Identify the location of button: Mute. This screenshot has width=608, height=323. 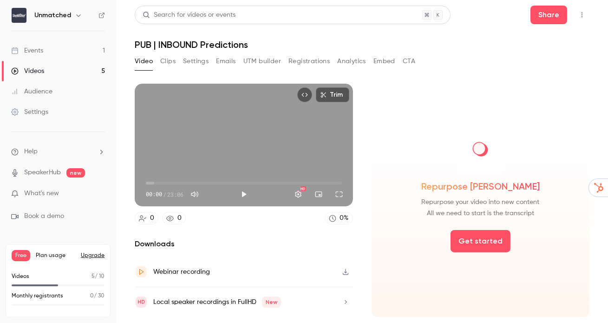
(195, 194).